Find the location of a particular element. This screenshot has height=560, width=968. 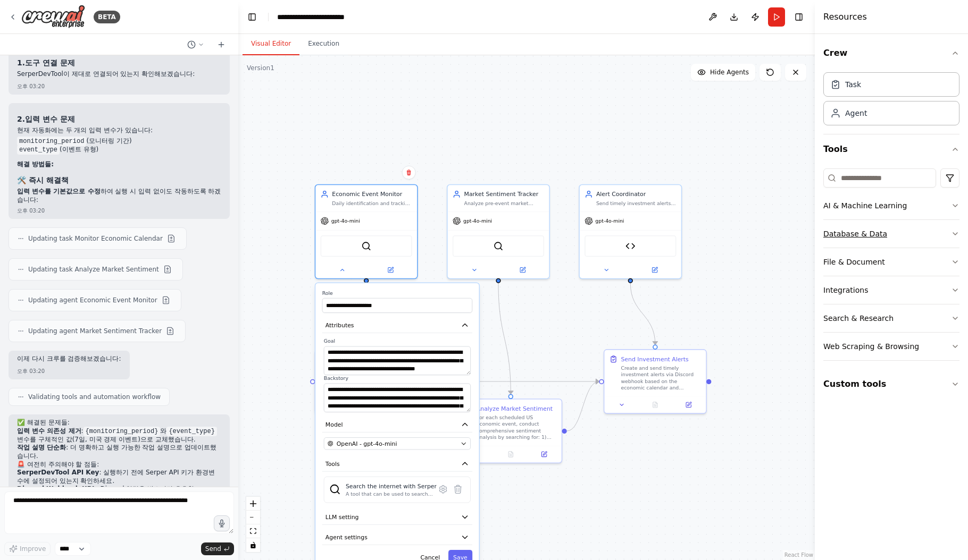

p: 현재 자동화에는 두 개의 입력 변수가 있습니다: is located at coordinates (119, 131).